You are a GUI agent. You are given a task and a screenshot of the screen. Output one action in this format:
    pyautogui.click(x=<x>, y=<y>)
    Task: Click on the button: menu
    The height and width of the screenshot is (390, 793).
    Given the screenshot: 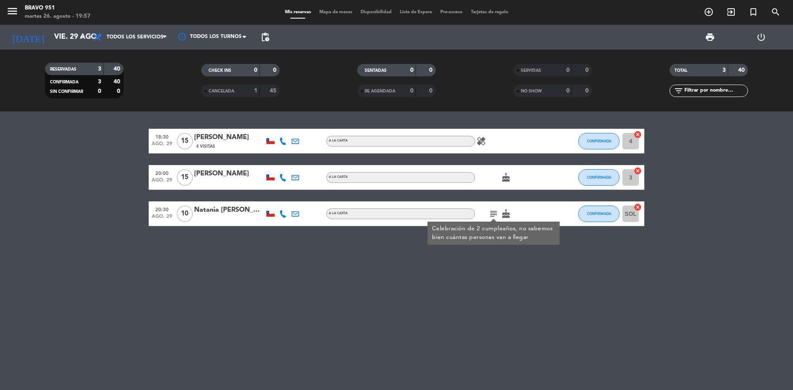 What is the action you would take?
    pyautogui.click(x=12, y=12)
    